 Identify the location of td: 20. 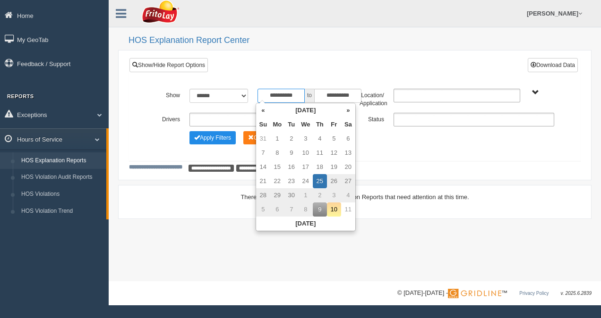
(348, 167).